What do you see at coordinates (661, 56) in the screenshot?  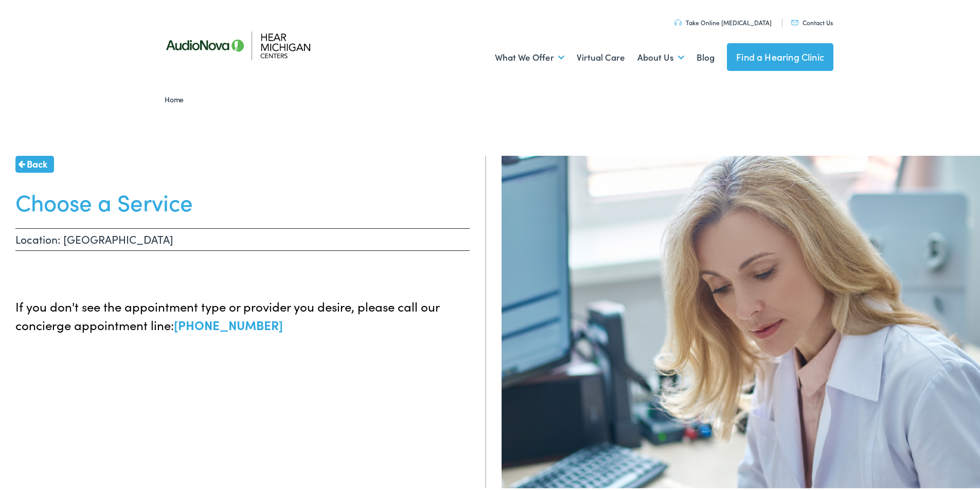 I see `a: About Us` at bounding box center [661, 56].